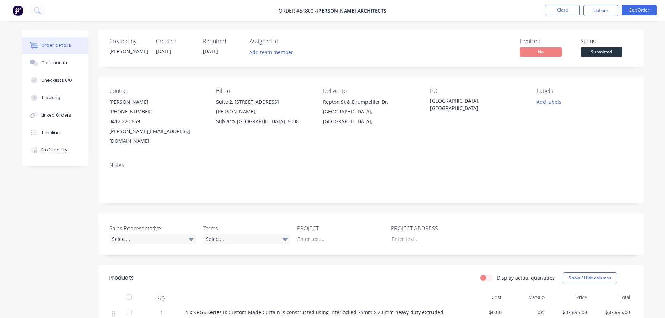  What do you see at coordinates (54, 150) in the screenshot?
I see `div: Profitability` at bounding box center [54, 150].